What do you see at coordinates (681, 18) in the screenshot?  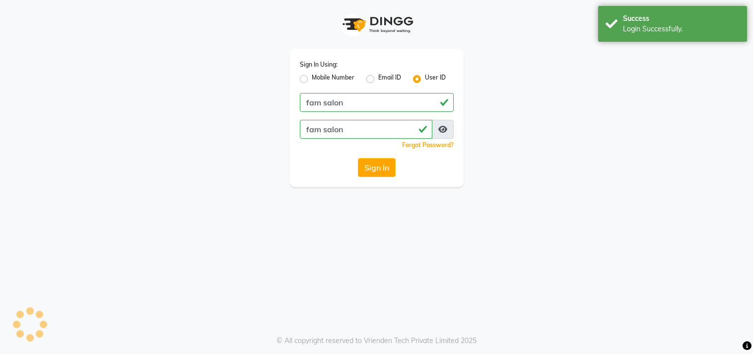 I see `div: Success` at bounding box center [681, 18].